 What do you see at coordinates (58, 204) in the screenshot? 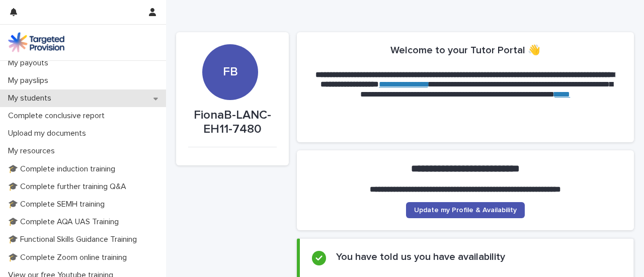
I see `p: 🎓 Complete SEMH training` at bounding box center [58, 204].